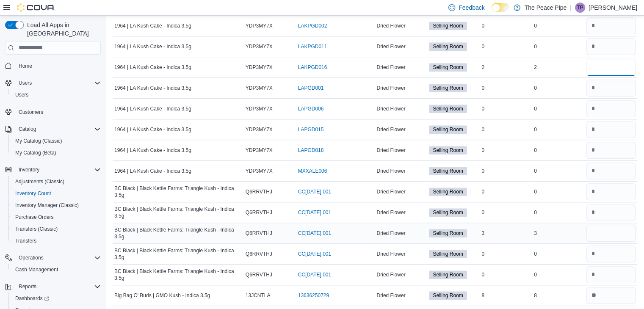  Describe the element at coordinates (25, 83) in the screenshot. I see `button: Users` at that location.